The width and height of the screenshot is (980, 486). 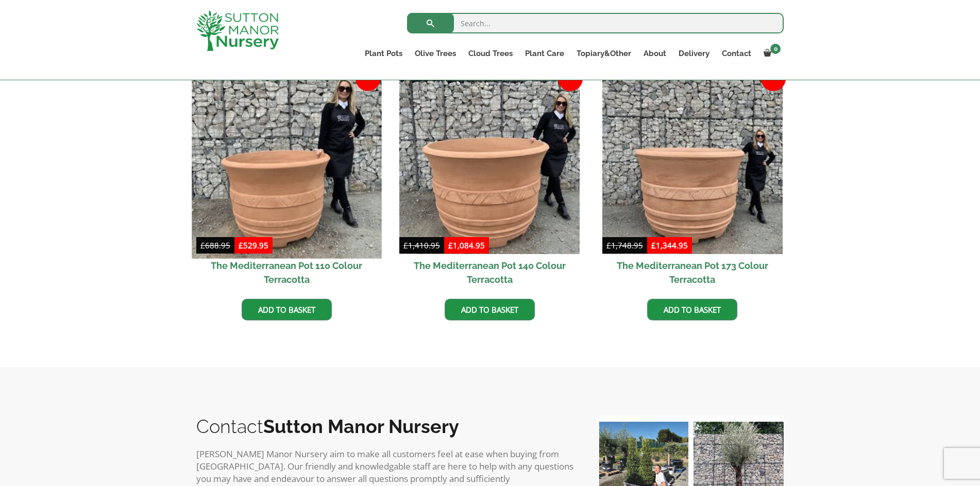 What do you see at coordinates (544, 53) in the screenshot?
I see `a: Plant Care` at bounding box center [544, 53].